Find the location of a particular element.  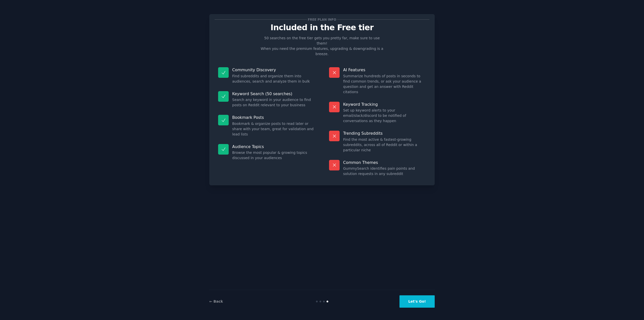

dd: Browse the most popular & growing topics discussed in your audiences is located at coordinates (273, 155).